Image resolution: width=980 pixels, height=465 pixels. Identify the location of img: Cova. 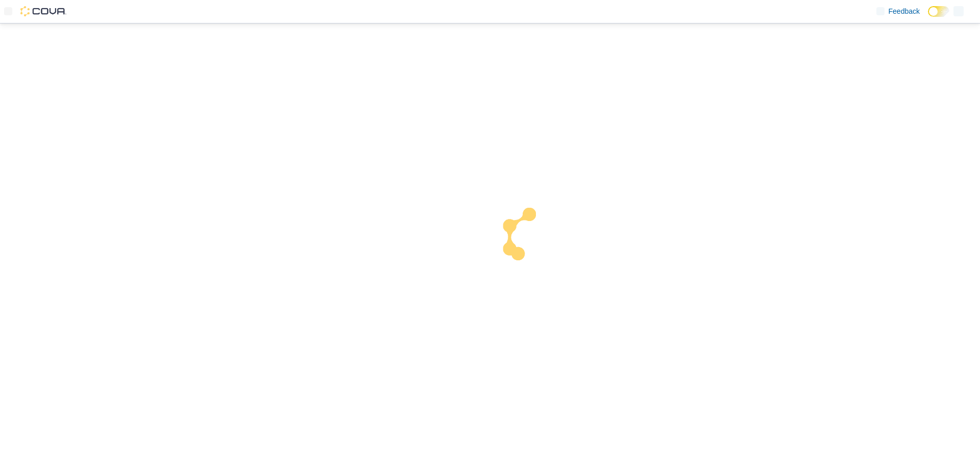
(43, 11).